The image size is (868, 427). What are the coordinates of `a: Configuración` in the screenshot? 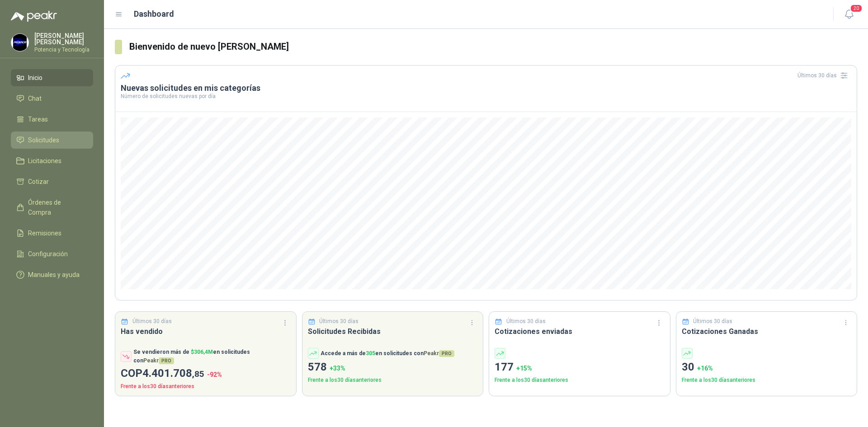 It's located at (52, 254).